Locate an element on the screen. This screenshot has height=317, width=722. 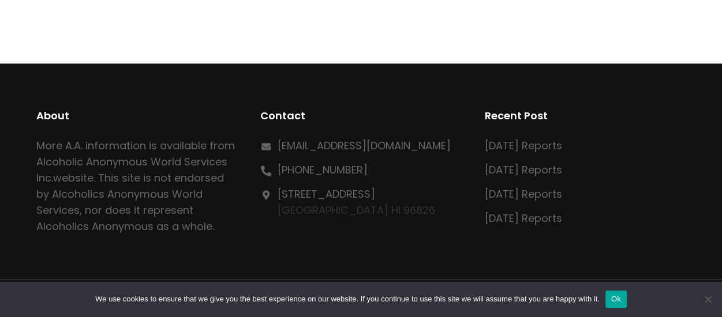
button: Ok is located at coordinates (616, 299).